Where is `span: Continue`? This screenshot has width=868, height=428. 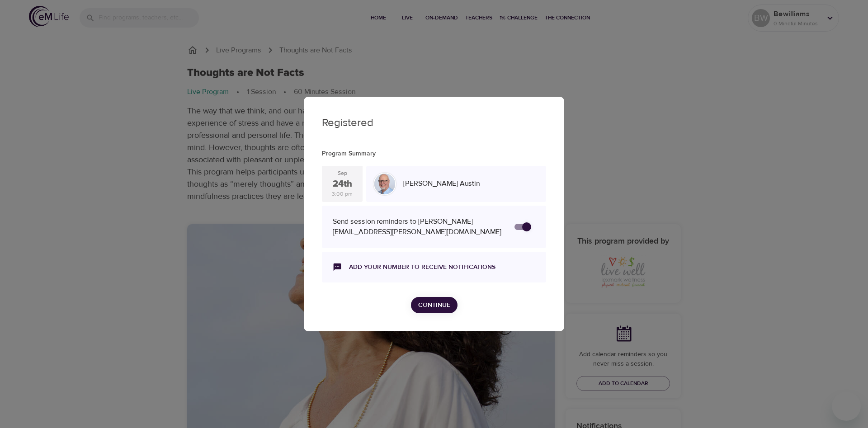
span: Continue is located at coordinates (434, 305).